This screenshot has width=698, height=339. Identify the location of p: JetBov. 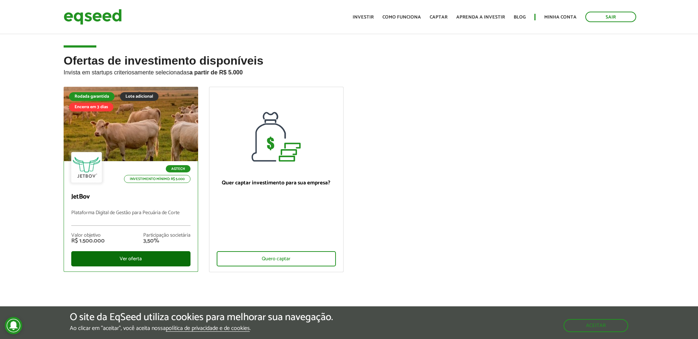
(131, 197).